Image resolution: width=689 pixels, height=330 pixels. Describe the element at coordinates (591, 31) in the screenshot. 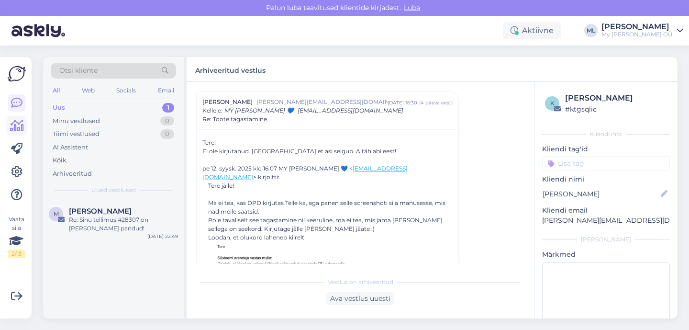

I see `div: ML` at that location.